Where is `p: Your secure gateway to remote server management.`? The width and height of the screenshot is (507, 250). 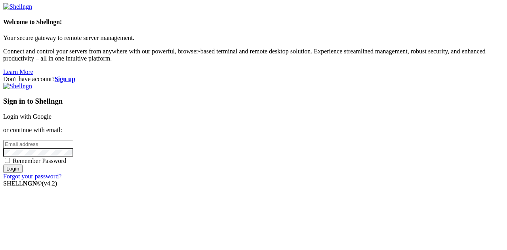
p: Your secure gateway to remote server management. is located at coordinates (253, 38).